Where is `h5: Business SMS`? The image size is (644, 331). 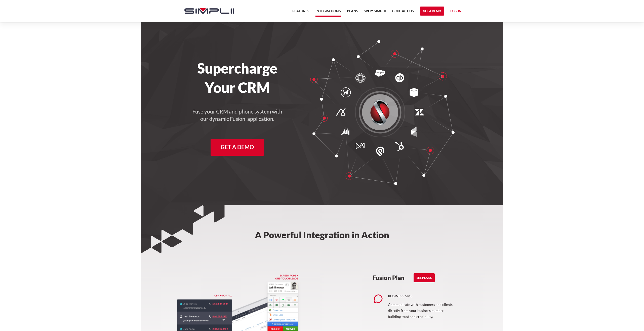
h5: Business SMS is located at coordinates (421, 296).